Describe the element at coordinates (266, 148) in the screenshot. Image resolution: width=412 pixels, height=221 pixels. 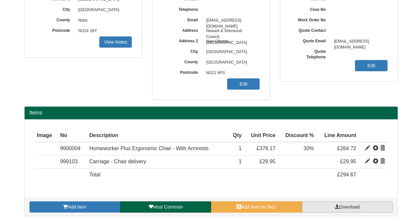
I see `span: £378.17` at that location.